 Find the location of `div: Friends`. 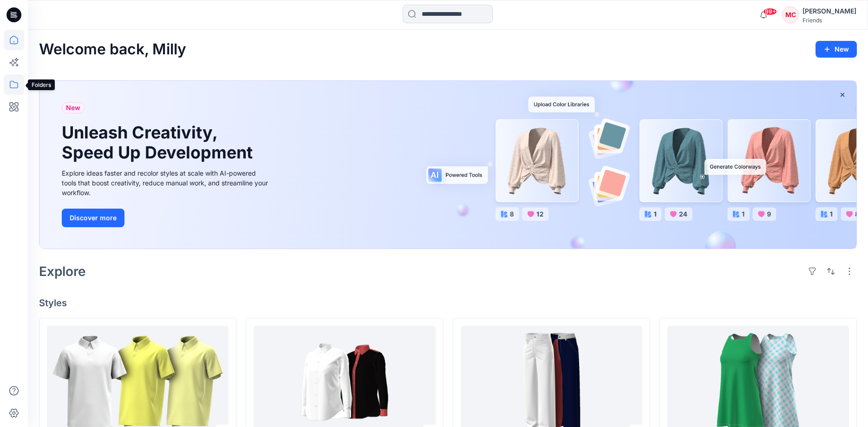

div: Friends is located at coordinates (830, 20).